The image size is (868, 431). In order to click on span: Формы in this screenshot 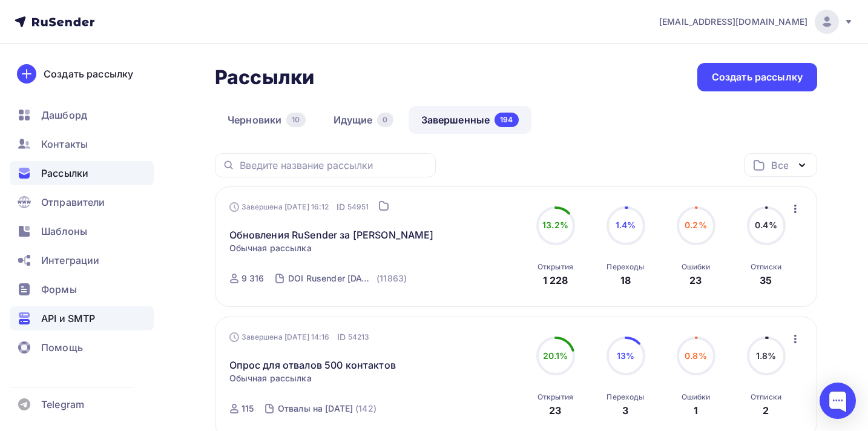, I will do `click(58, 290)`.